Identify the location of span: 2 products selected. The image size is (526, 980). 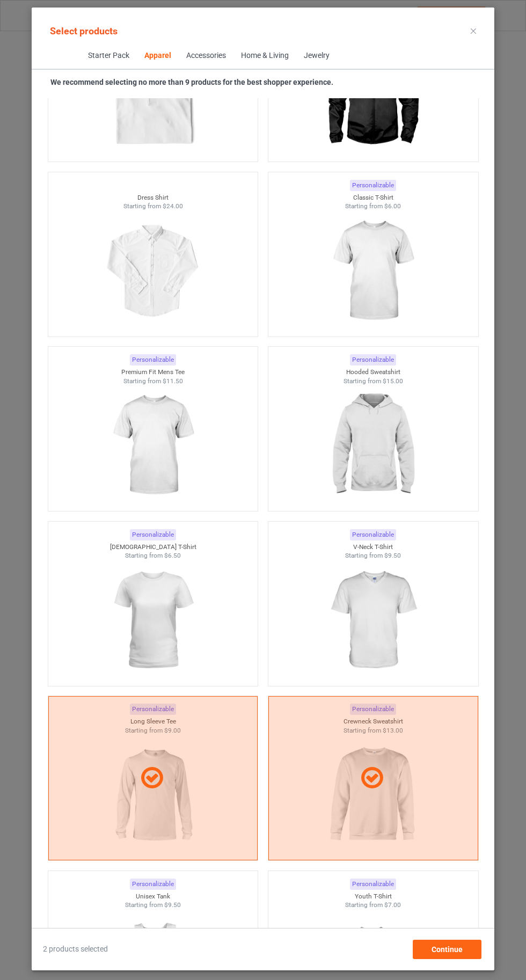
(75, 949).